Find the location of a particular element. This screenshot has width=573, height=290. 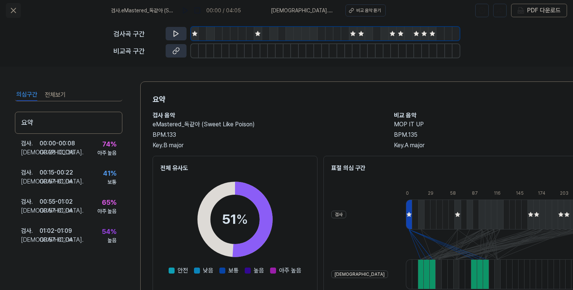

span: 보통 is located at coordinates (234, 270).